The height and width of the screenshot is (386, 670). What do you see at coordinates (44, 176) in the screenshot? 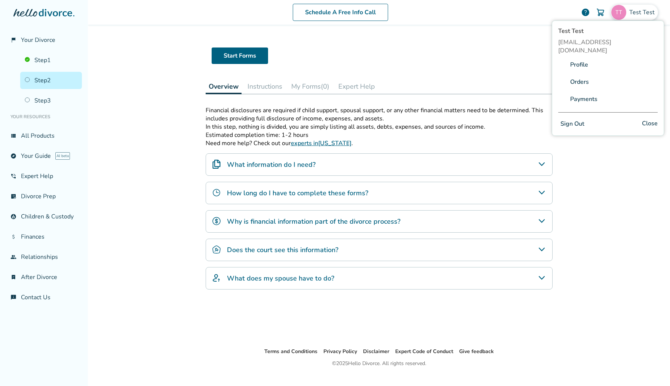
I see `a: phone_in_talkExpert Help` at bounding box center [44, 176].